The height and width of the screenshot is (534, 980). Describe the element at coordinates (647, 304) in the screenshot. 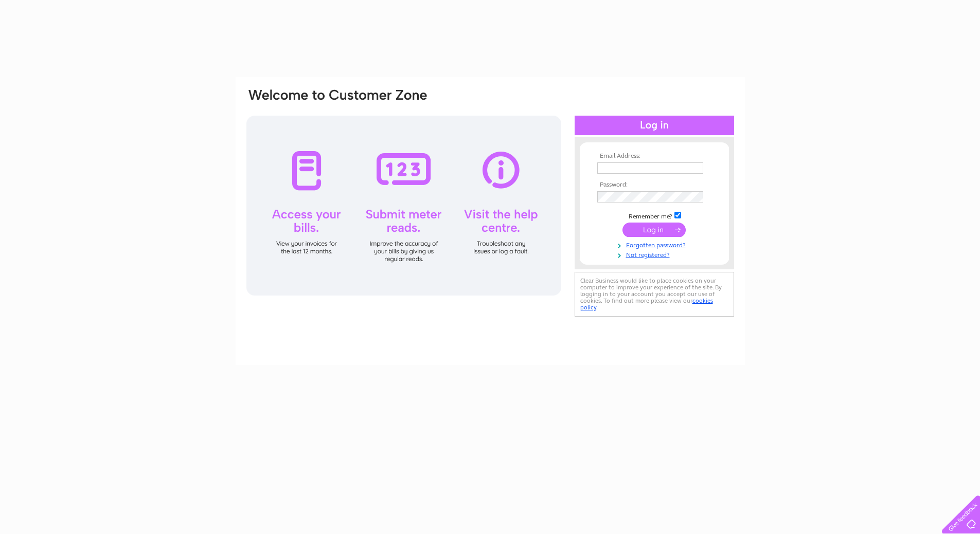

I see `a: cookies policy` at that location.